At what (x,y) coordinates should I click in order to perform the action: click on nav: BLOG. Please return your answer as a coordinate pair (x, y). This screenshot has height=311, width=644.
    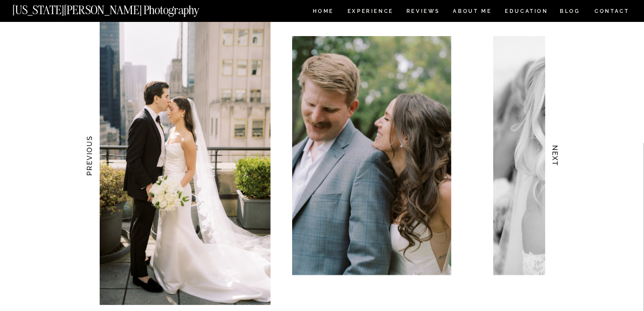
    Looking at the image, I should click on (570, 12).